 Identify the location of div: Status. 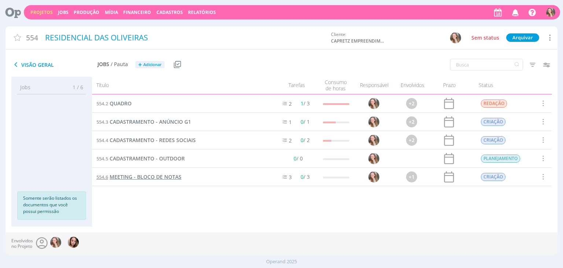
(501, 85).